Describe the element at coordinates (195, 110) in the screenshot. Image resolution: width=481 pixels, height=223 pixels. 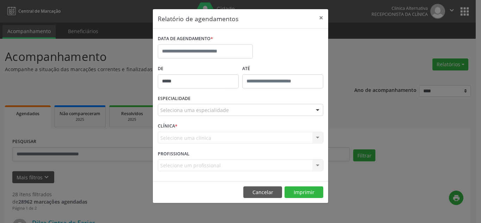
I see `span: Seleciona uma especialidade` at that location.